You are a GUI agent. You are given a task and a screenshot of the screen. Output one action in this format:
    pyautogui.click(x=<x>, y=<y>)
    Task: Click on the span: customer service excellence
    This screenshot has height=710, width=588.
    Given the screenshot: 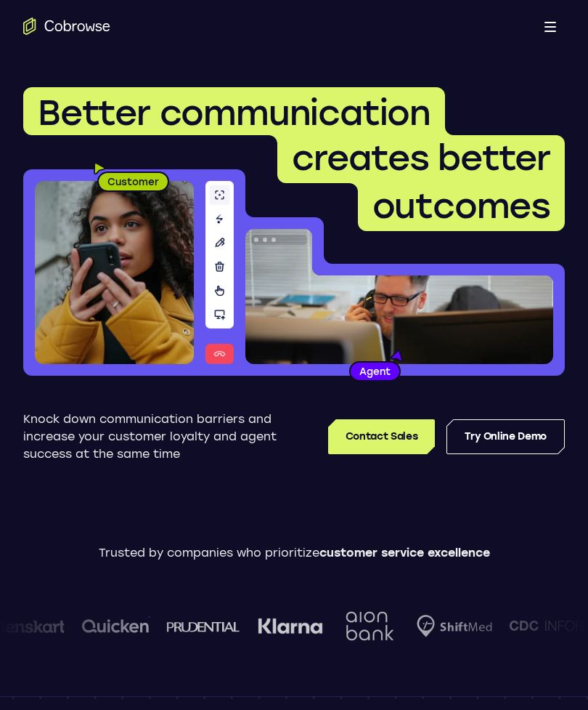 What is the action you would take?
    pyautogui.click(x=404, y=552)
    